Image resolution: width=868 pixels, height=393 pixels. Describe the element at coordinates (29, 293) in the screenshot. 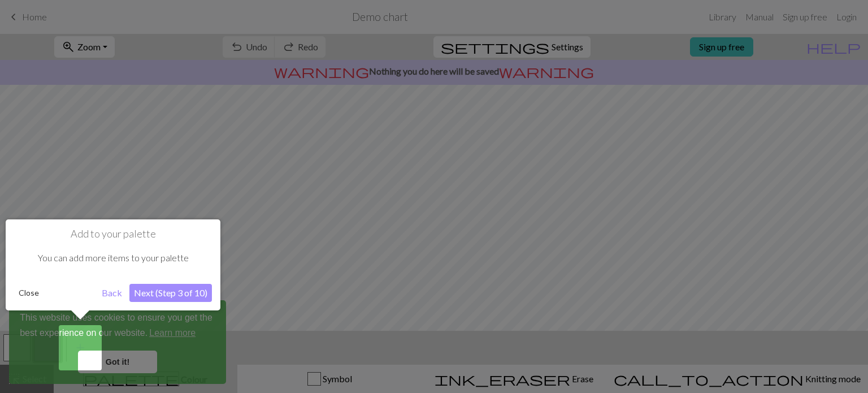

I see `button: Close` at that location.